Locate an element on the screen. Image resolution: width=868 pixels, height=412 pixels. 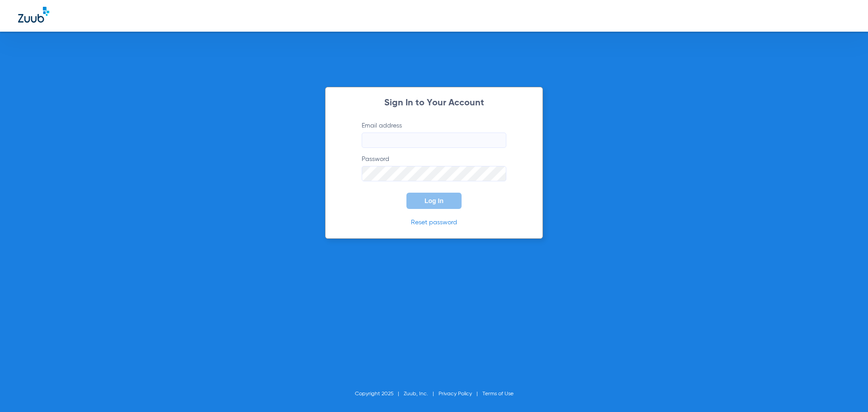
button: Log In is located at coordinates (434, 201).